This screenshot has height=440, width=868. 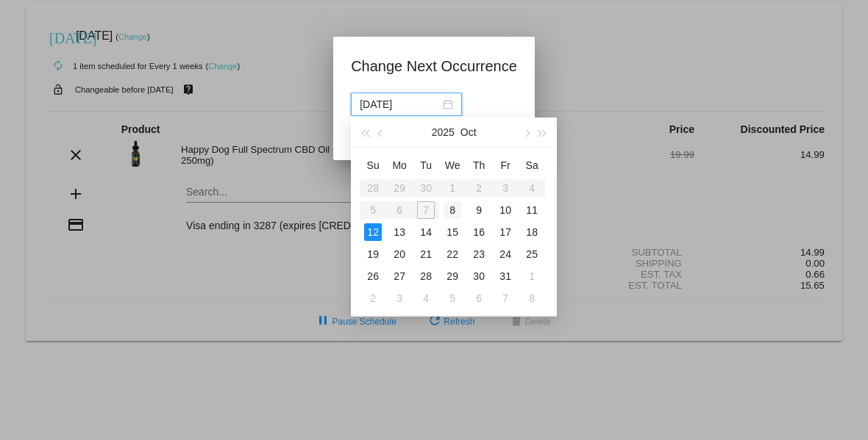 I want to click on td: 10/31/2025, so click(x=505, y=276).